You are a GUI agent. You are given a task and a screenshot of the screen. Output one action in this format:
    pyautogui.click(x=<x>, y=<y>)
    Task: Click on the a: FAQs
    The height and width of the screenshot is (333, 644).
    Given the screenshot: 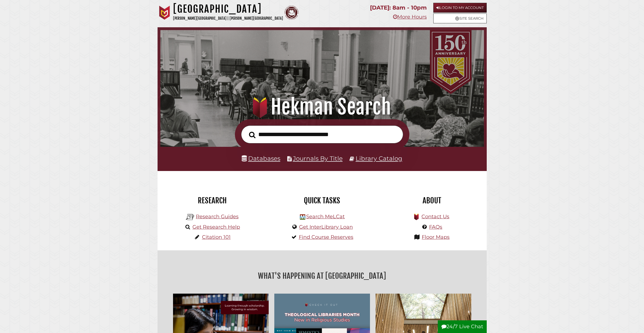 What is the action you would take?
    pyautogui.click(x=436, y=227)
    